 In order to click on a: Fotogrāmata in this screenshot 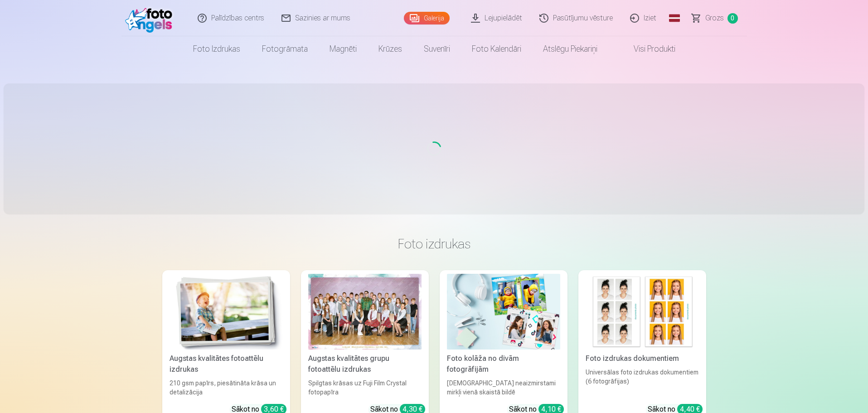, I will do `click(285, 49)`.